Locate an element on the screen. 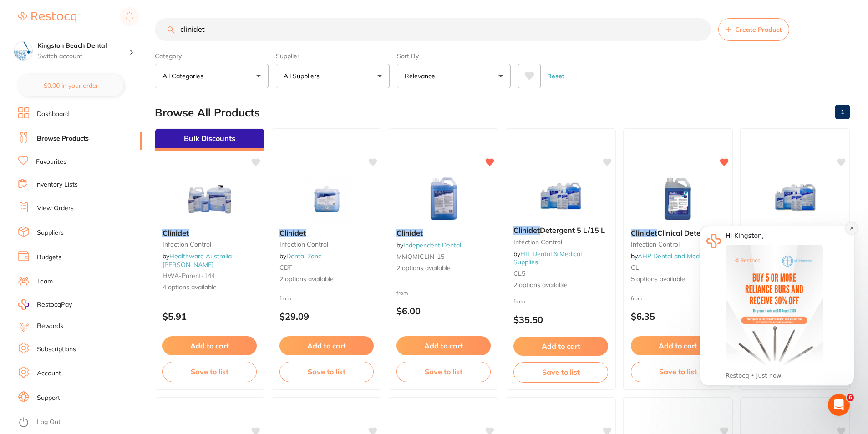 The width and height of the screenshot is (868, 434). p: Relevance is located at coordinates (421, 76).